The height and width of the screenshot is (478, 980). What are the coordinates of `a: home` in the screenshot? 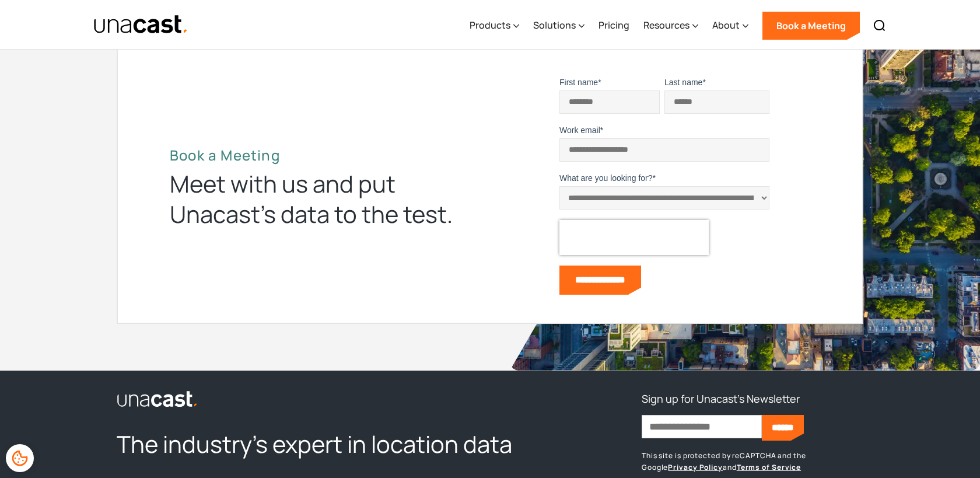 It's located at (141, 24).